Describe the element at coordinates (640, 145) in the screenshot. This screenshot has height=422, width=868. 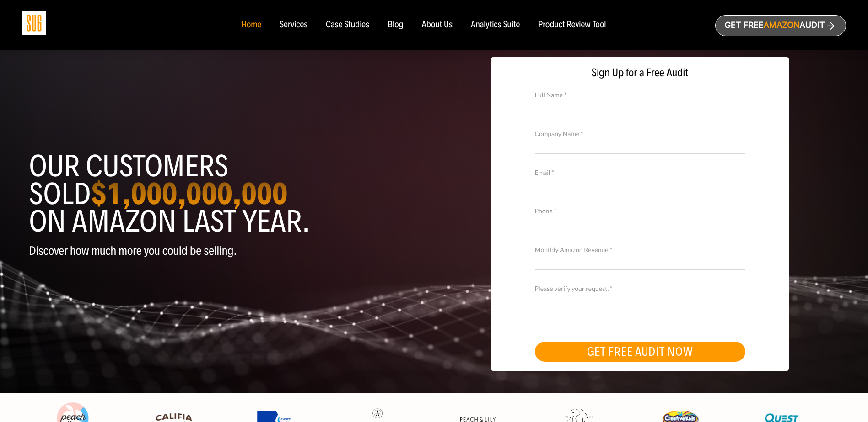
I see `input: Company Name *` at that location.